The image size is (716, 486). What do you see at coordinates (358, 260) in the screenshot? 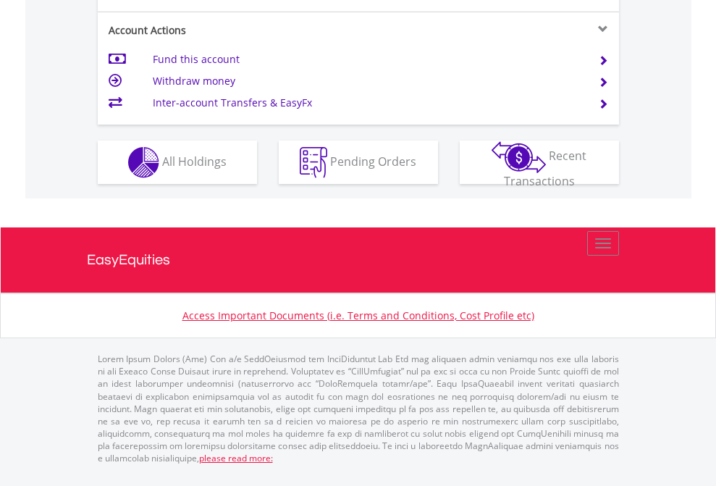
I see `div: EasyEquities` at bounding box center [358, 260].